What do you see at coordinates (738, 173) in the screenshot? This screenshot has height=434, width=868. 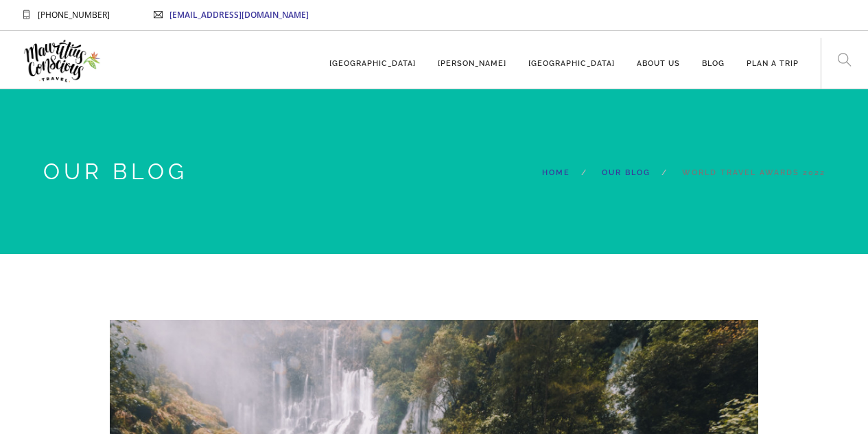 I see `li: World Travel Awards 2022` at bounding box center [738, 173].